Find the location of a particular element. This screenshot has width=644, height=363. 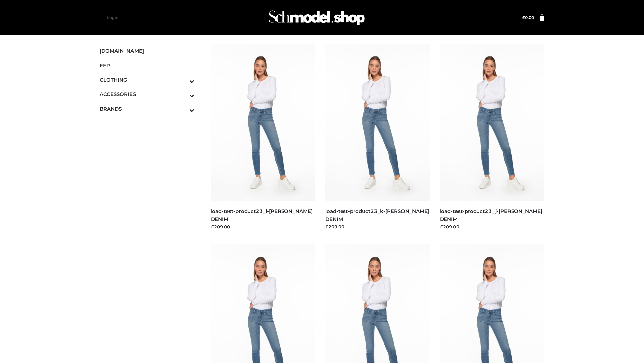

a: BRANDSToggle Submenu is located at coordinates (147, 108).